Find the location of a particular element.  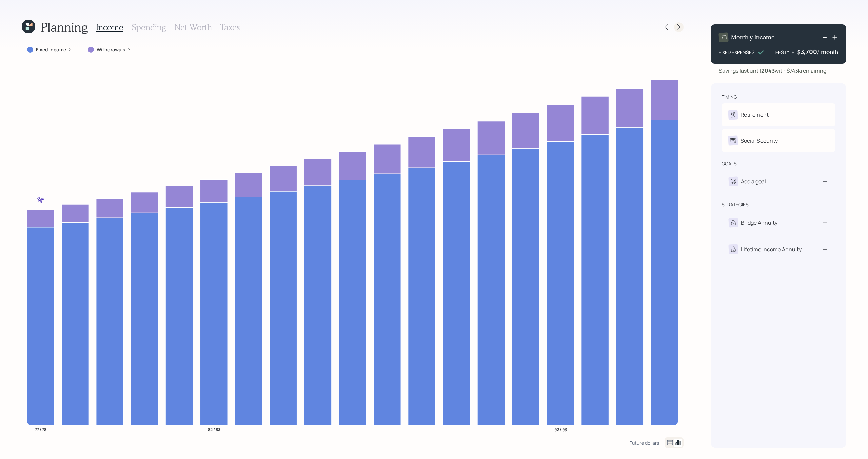

tspan: 92 / 93 is located at coordinates (560, 428).